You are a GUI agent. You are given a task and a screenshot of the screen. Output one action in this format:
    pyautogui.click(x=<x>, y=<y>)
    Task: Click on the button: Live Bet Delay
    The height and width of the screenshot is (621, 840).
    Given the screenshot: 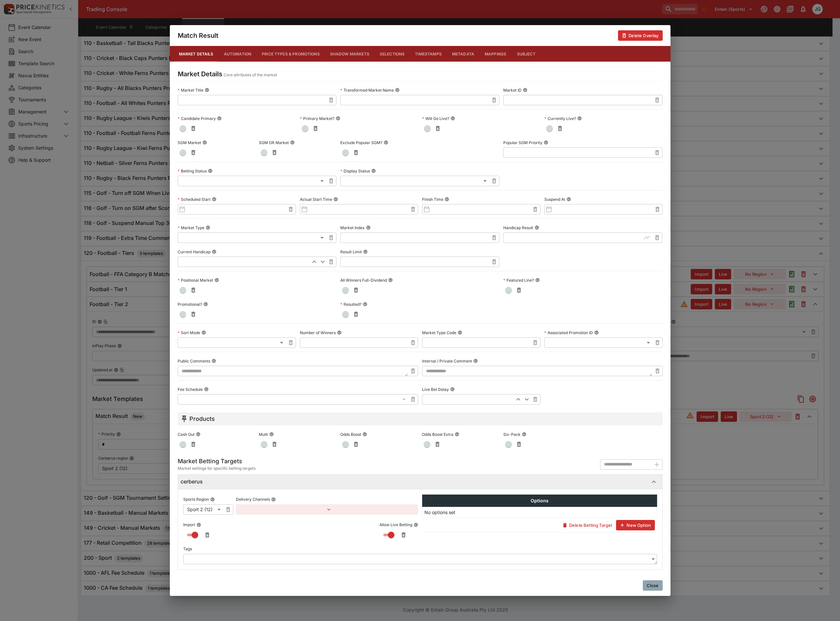 What is the action you would take?
    pyautogui.click(x=453, y=389)
    